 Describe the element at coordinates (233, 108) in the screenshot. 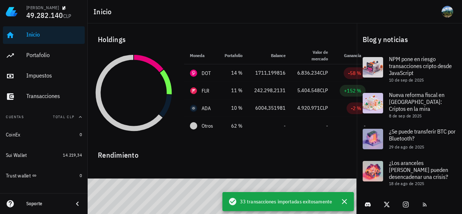

I see `div: 10 %` at that location.